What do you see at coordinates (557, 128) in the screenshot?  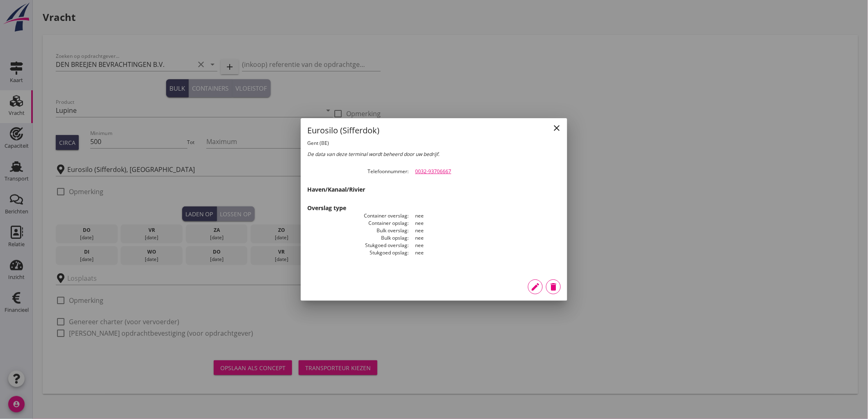 I see `i: close` at bounding box center [557, 128].